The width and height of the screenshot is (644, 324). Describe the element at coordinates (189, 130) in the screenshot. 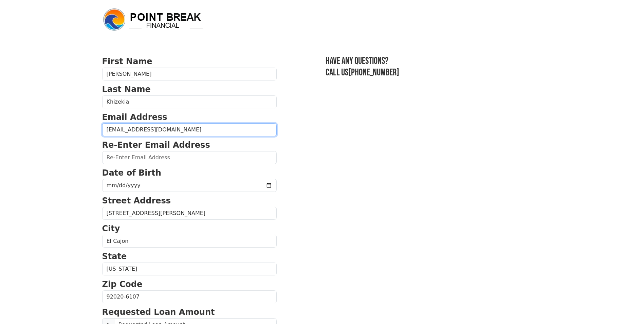

I see `input: Email Address` at that location.